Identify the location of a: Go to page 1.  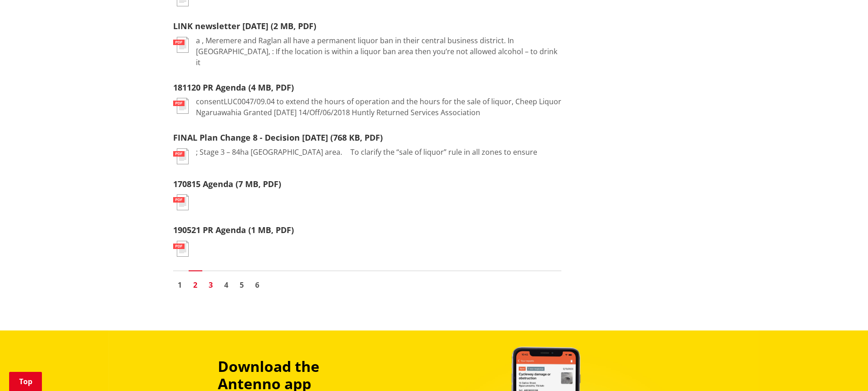
(180, 285).